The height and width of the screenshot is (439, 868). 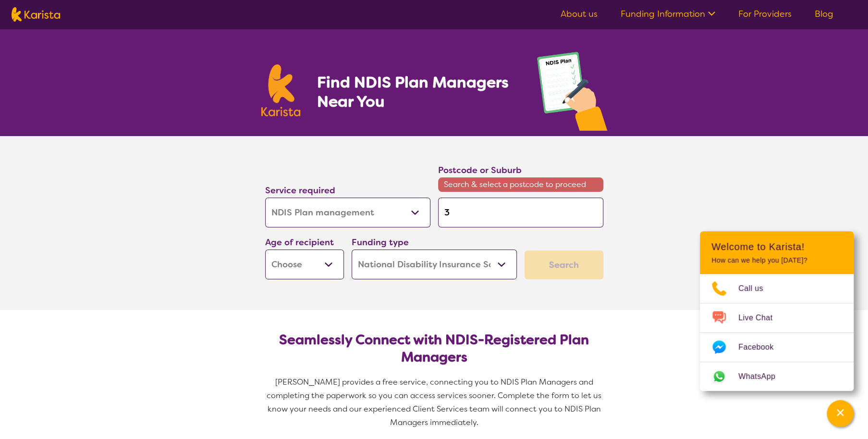 What do you see at coordinates (521, 185) in the screenshot?
I see `span: Search & select a postcode to proceed` at bounding box center [521, 185].